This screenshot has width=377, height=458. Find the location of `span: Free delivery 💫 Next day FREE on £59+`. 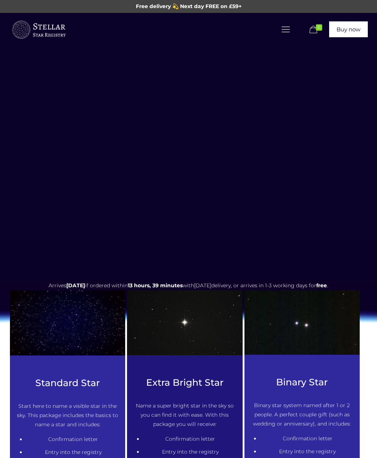

span: Free delivery 💫 Next day FREE on £59+ is located at coordinates (189, 6).